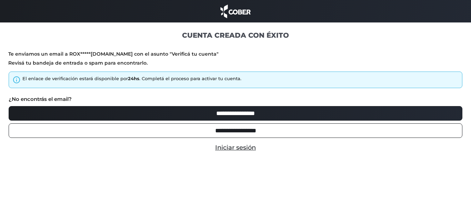  What do you see at coordinates (40, 99) in the screenshot?
I see `label: ¿No encontrás el email?` at bounding box center [40, 99].